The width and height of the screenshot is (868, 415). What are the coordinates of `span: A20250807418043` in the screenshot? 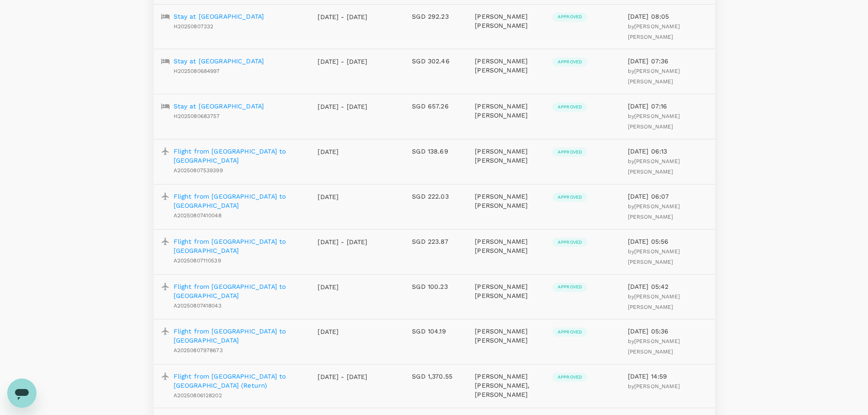 It's located at (197, 306).